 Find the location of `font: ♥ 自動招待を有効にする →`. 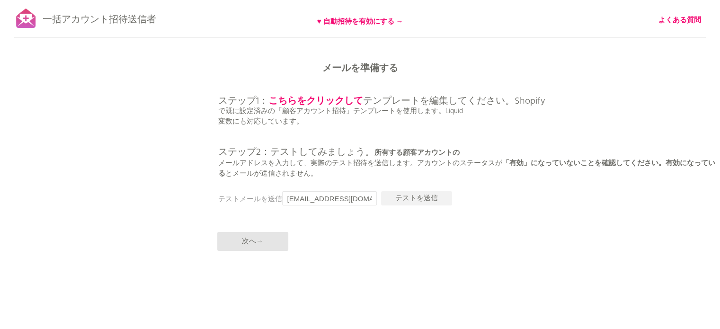

font: ♥ 自動招待を有効にする → is located at coordinates (360, 22).